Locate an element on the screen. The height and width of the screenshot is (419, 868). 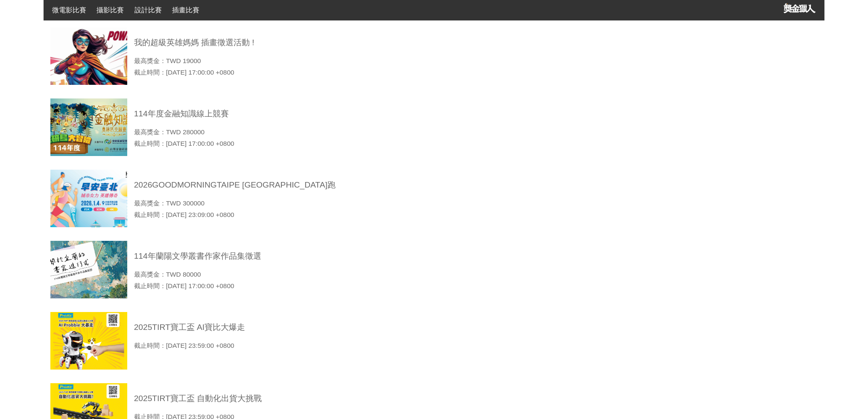
a: 攝影比賽 is located at coordinates (110, 10).